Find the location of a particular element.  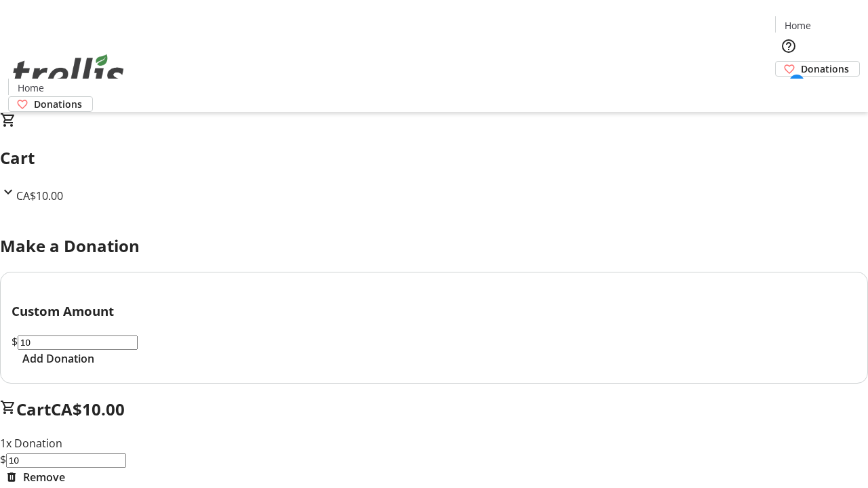

span: Remove is located at coordinates (44, 477).